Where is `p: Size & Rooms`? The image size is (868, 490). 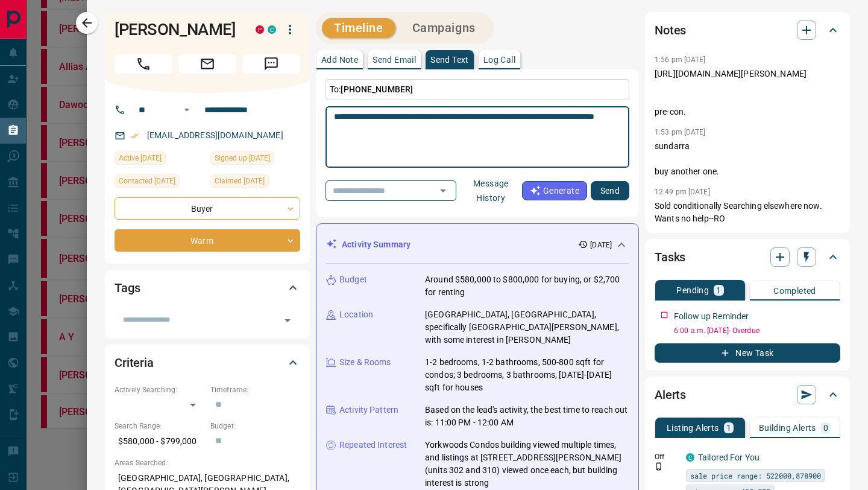 p: Size & Rooms is located at coordinates (366, 362).